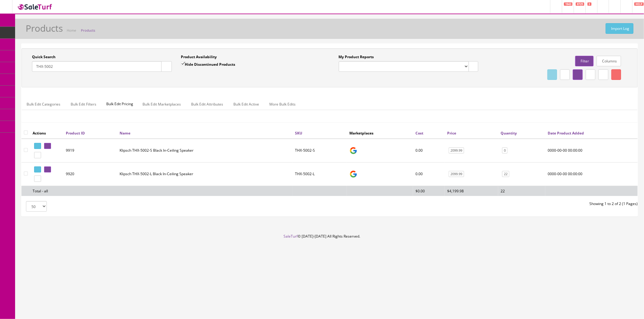 The width and height of the screenshot is (644, 319). What do you see at coordinates (97, 66) in the screenshot?
I see `input: Search` at bounding box center [97, 66].